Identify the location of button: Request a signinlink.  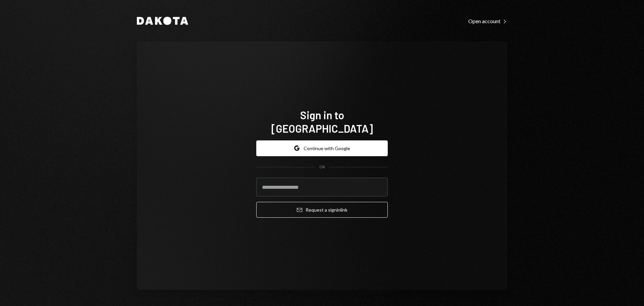
(322, 209).